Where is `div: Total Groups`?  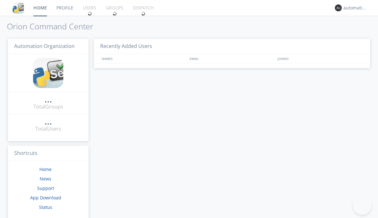 div: Total Groups is located at coordinates (48, 106).